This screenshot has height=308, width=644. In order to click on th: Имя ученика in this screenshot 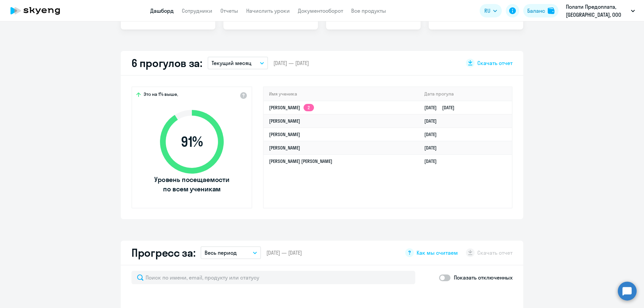, I will do `click(341, 94)`.